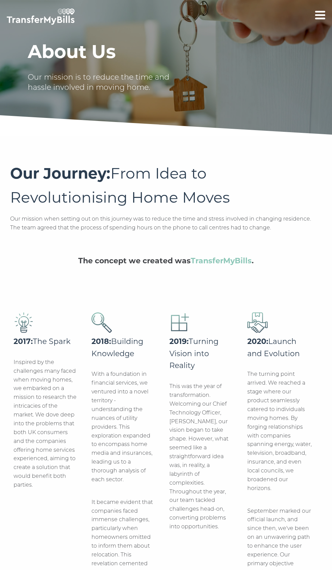 This screenshot has height=570, width=332. What do you see at coordinates (166, 223) in the screenshot?
I see `p: Our mission when setting out on this journey was to reduce the time and stress involved in changi...` at bounding box center [166, 223].